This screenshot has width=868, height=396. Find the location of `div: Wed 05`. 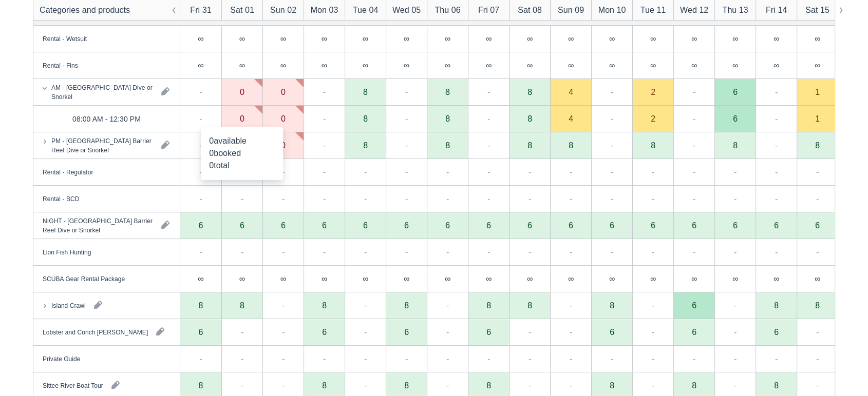

div: Wed 05 is located at coordinates (406, 10).